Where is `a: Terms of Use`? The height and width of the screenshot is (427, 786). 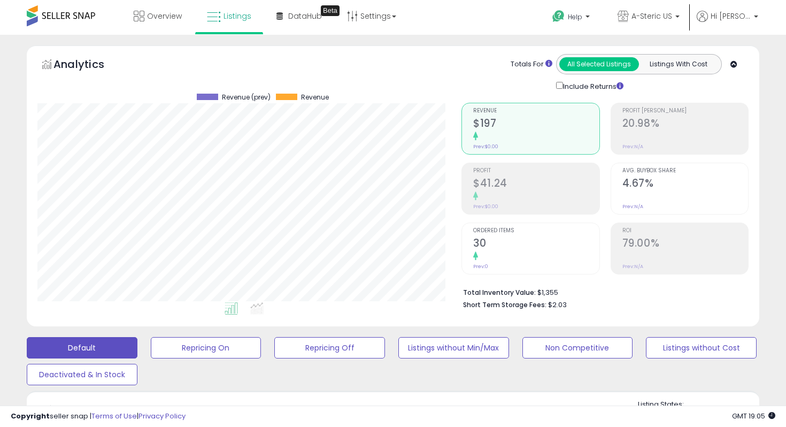 a: Terms of Use is located at coordinates (114, 416).